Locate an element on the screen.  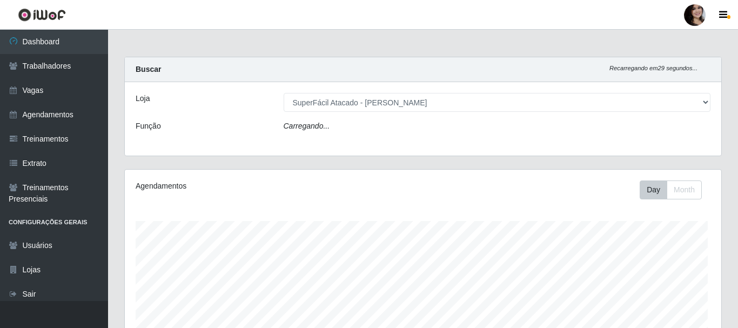
button: Day is located at coordinates (653, 190).